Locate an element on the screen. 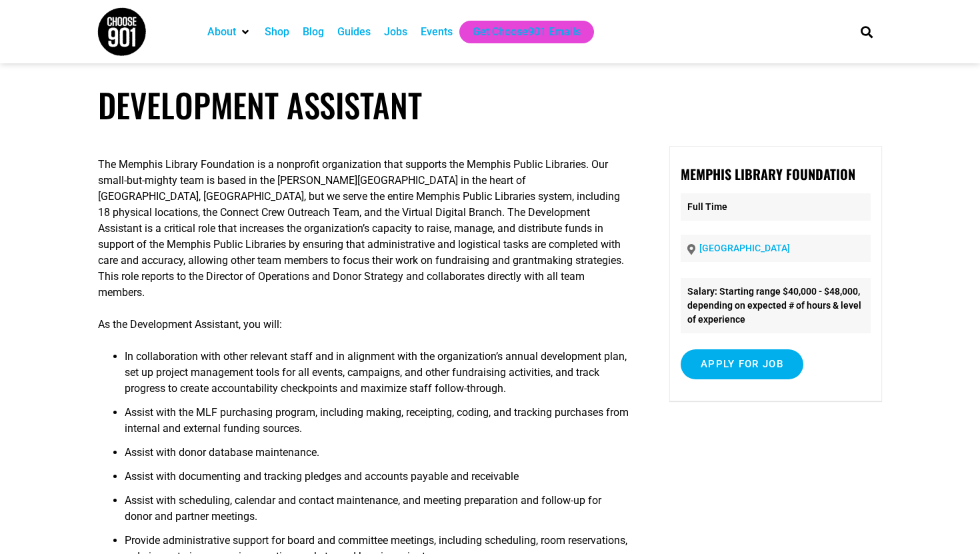  strong: Memphis Library Foundation is located at coordinates (768, 174).